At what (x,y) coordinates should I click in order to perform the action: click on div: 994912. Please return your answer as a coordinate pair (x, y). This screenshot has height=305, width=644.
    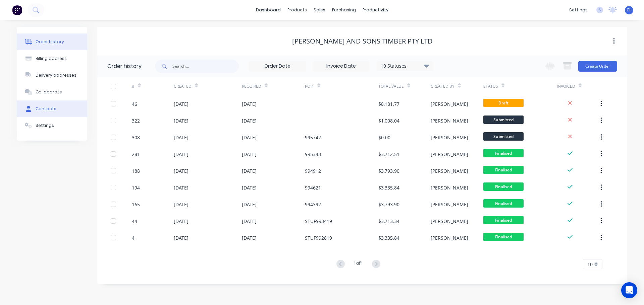
    Looking at the image, I should click on (313, 171).